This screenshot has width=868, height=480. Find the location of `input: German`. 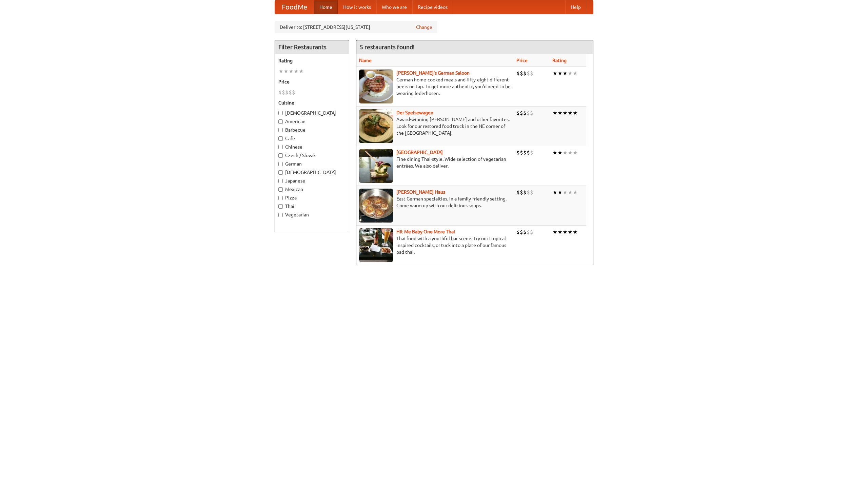

input: German is located at coordinates (280, 164).